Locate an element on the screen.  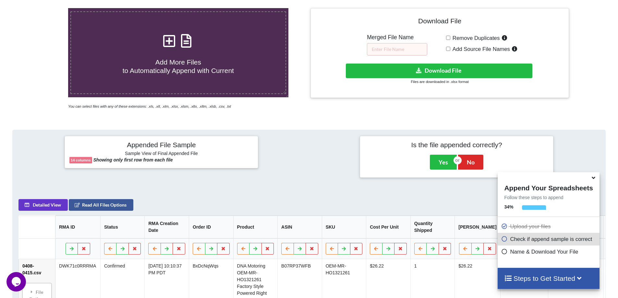
h4: Steps to Get Started is located at coordinates (548, 278).